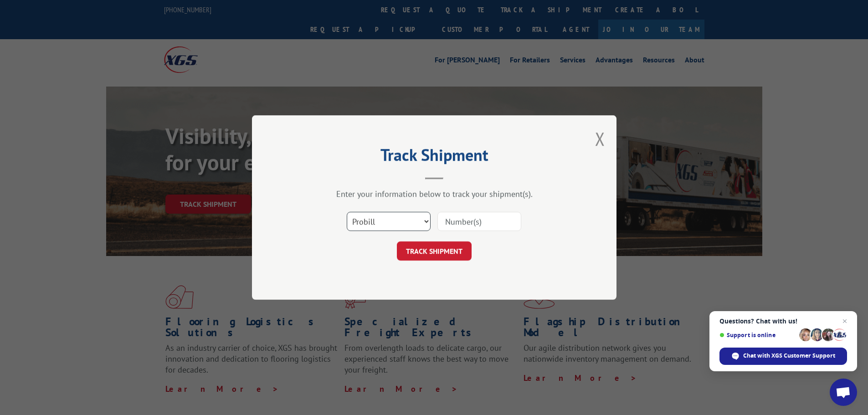 The height and width of the screenshot is (415, 868). Describe the element at coordinates (783, 321) in the screenshot. I see `span: Questions? Chat with us!` at that location.